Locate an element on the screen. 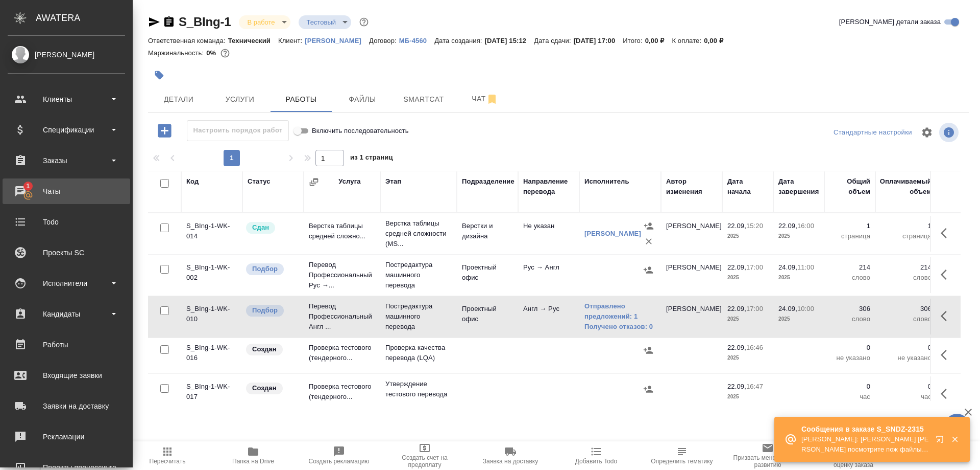  p: МБ-4560 is located at coordinates (416, 41).